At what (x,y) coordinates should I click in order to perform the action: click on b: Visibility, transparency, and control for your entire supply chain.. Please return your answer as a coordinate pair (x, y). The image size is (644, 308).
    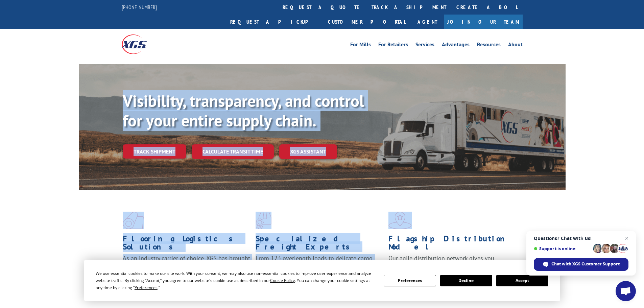
    Looking at the image, I should click on (243, 111).